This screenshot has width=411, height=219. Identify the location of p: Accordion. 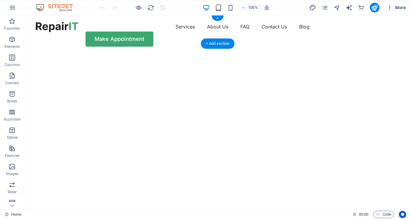
(12, 119).